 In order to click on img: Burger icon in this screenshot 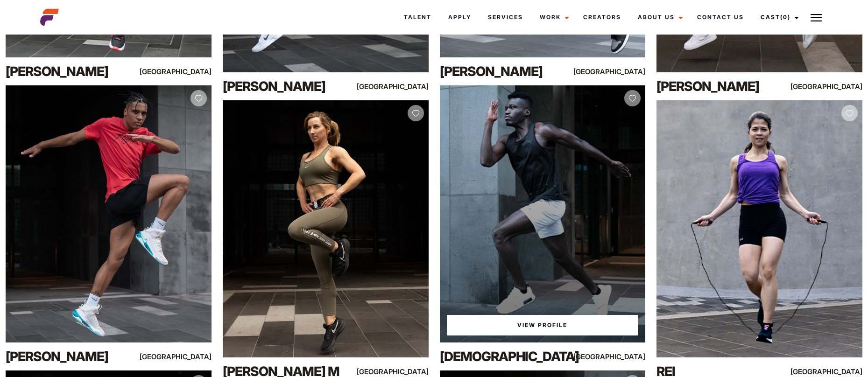, I will do `click(817, 18)`.